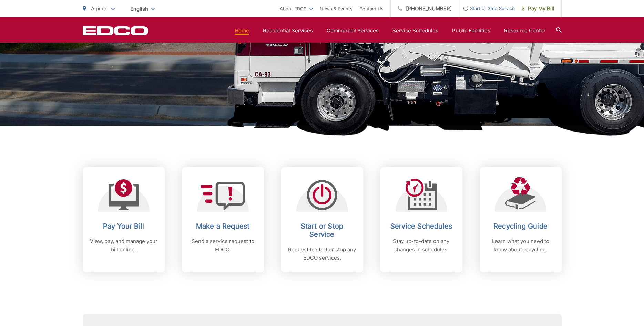 This screenshot has width=644, height=326. Describe the element at coordinates (421, 220) in the screenshot. I see `a: Service Schedules Stay up-to-date on any changes in schedules.` at that location.